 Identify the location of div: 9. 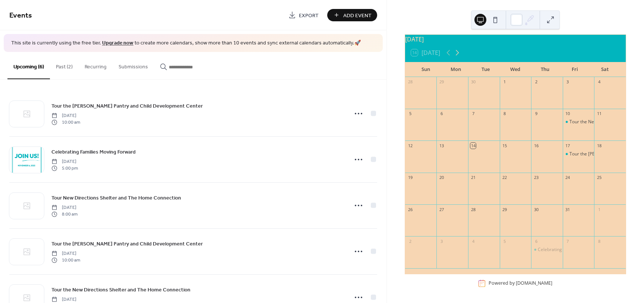
(536, 113).